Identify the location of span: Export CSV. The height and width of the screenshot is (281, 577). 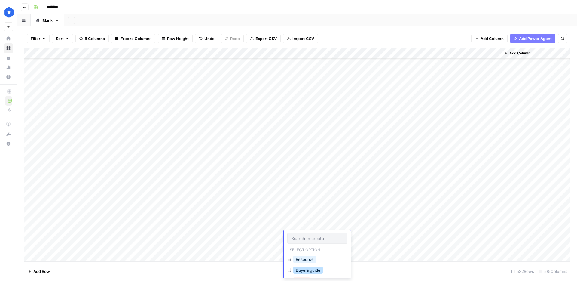
(266, 38).